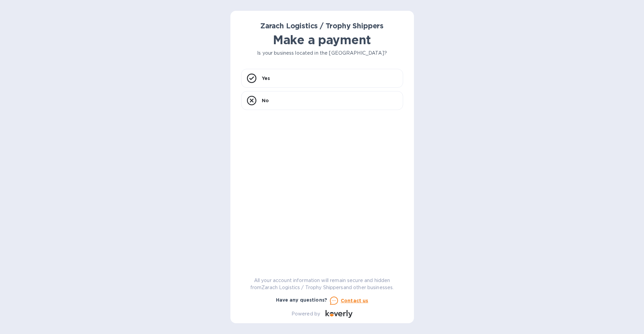  I want to click on p: All your account information will remain secure and hidden from Zarach Logistics / Trophy Shipper..., so click(322, 284).